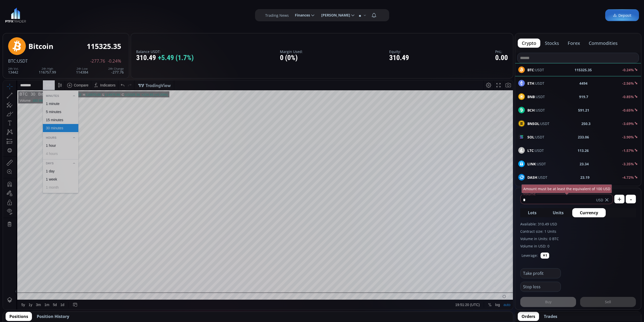 The height and width of the screenshot is (322, 644). What do you see at coordinates (58, 57) in the screenshot?
I see `div: Hours` at bounding box center [58, 57].